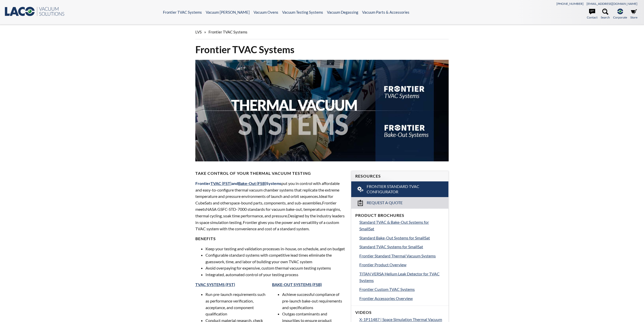 This screenshot has height=322, width=644. I want to click on span: Standard TVAC Systems for SmallSat, so click(391, 246).